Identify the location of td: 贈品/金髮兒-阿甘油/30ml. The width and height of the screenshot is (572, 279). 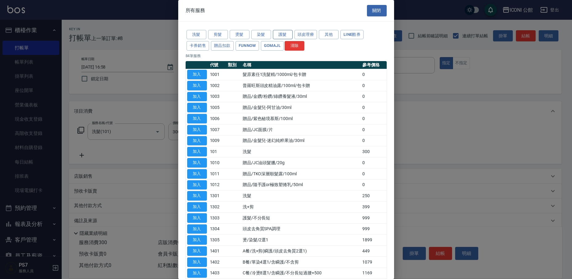
(301, 108).